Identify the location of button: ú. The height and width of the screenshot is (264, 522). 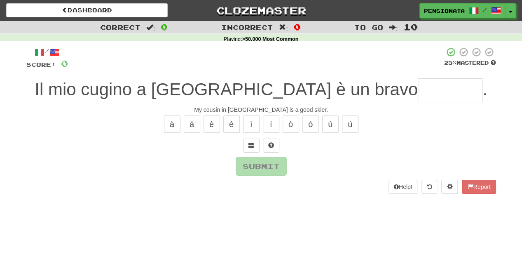
(350, 124).